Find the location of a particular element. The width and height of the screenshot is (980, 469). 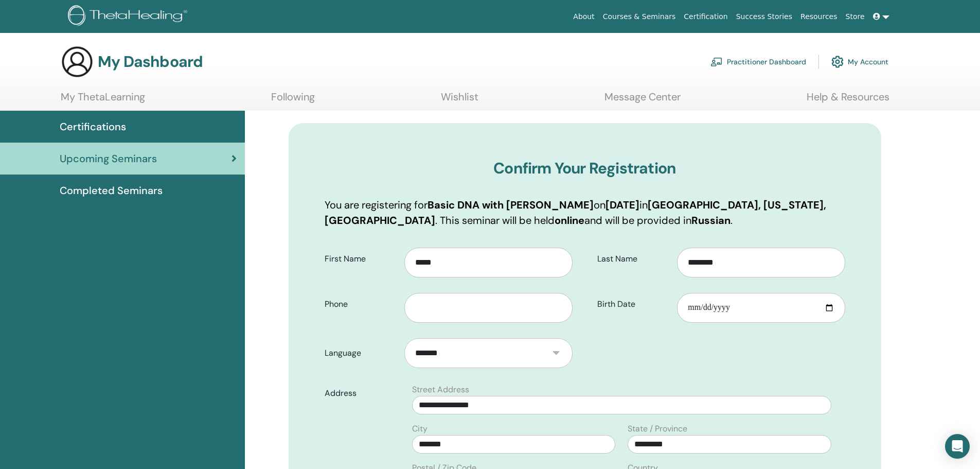

span: Upcoming Seminars is located at coordinates (108, 158).